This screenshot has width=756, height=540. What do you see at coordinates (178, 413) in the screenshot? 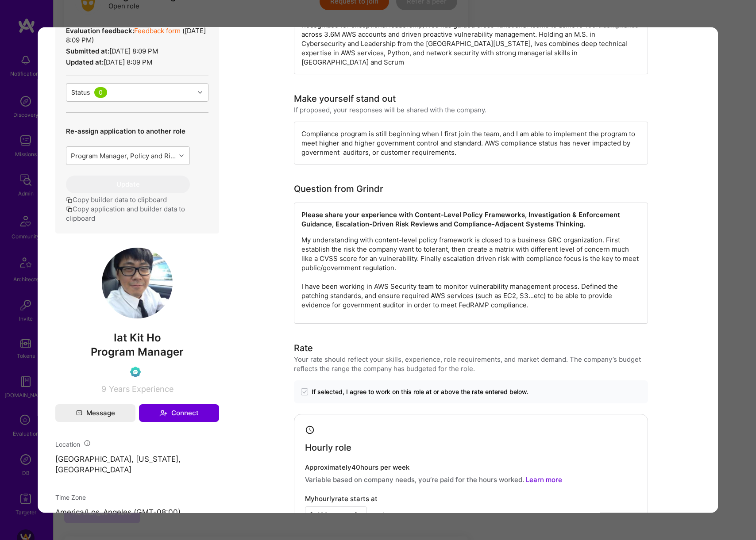
I see `button: Connect` at bounding box center [178, 413].